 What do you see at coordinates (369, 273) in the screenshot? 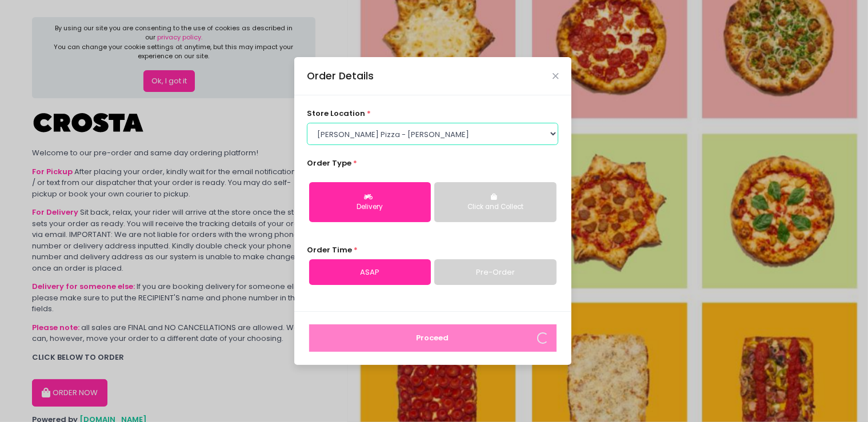
I see `a: ASAP` at bounding box center [369, 273].